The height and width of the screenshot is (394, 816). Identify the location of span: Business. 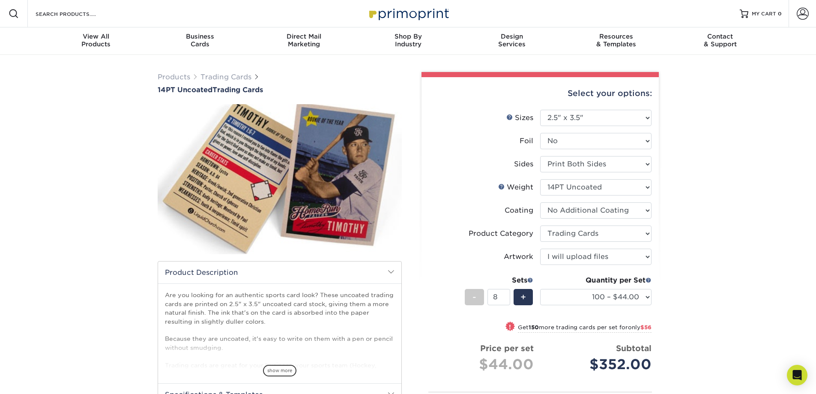
(200, 36).